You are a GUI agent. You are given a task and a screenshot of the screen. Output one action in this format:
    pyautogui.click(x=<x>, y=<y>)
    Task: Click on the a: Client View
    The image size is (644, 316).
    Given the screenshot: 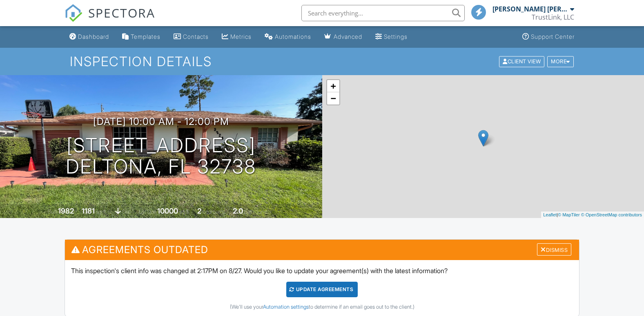 What is the action you would take?
    pyautogui.click(x=522, y=61)
    